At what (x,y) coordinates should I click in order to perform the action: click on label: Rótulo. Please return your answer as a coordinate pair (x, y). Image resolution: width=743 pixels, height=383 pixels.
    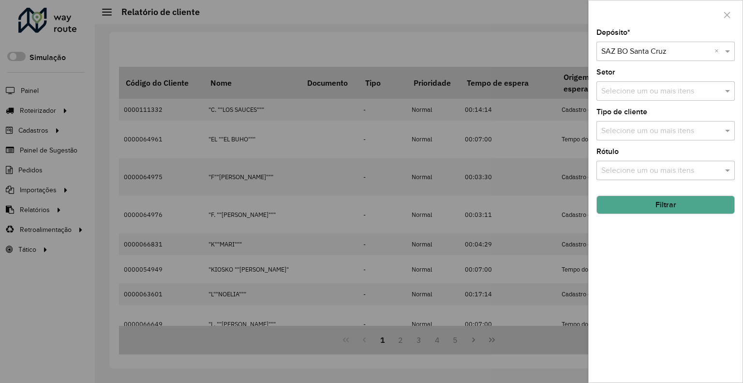
    Looking at the image, I should click on (608, 151).